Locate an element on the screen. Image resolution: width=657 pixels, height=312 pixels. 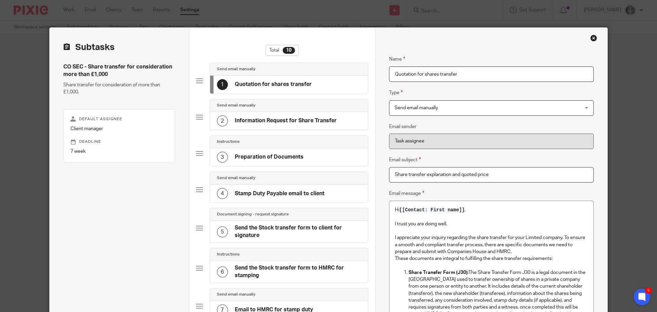
h4: Quotation for shares transfer is located at coordinates (273, 84).